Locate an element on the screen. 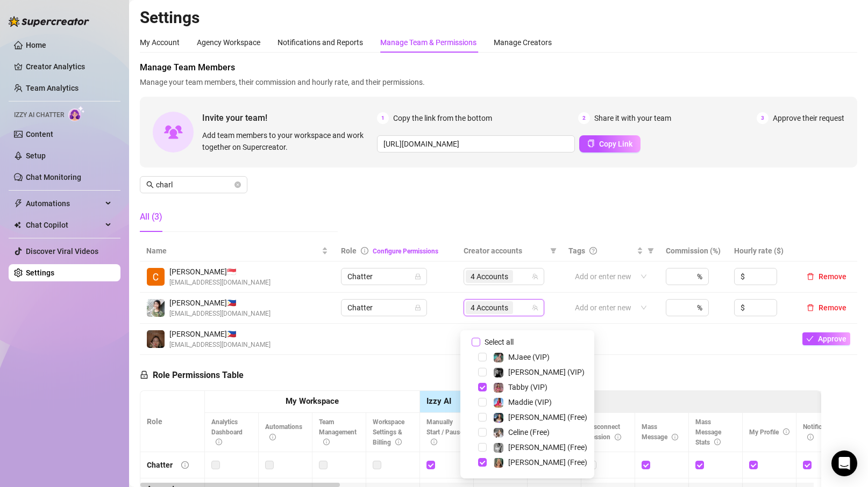 The image size is (868, 487). div: All (3) is located at coordinates (151, 217).